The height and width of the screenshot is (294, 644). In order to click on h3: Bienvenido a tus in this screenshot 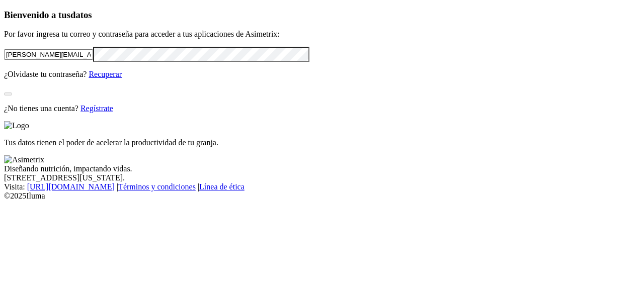, I will do `click(322, 15)`.